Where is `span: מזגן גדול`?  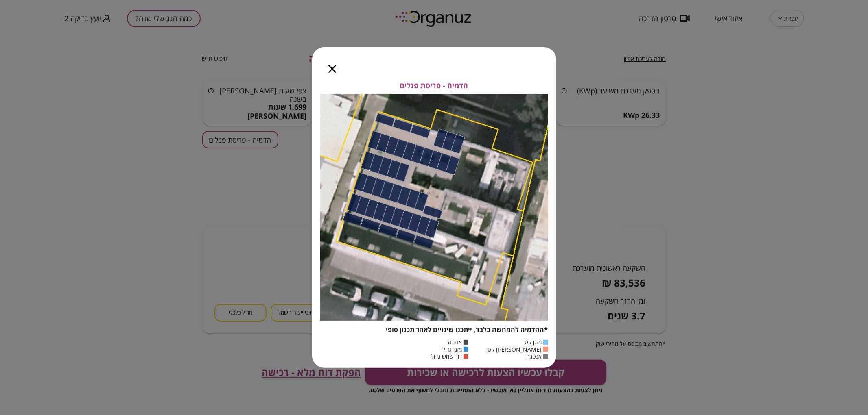 span: מזגן גדול is located at coordinates (453, 349).